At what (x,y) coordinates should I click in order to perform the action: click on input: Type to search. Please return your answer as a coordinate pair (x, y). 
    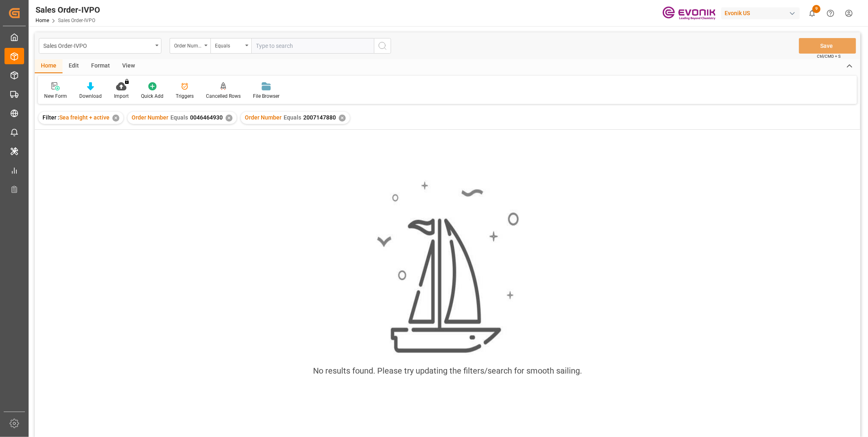
    Looking at the image, I should click on (313, 45).